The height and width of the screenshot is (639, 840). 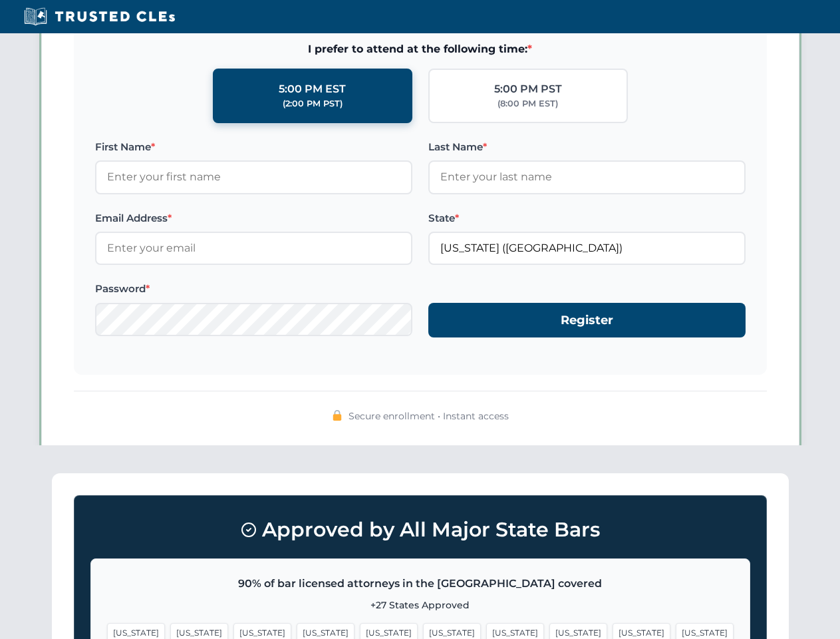 What do you see at coordinates (312, 90) in the screenshot?
I see `div: 5:00 PM EST` at bounding box center [312, 90].